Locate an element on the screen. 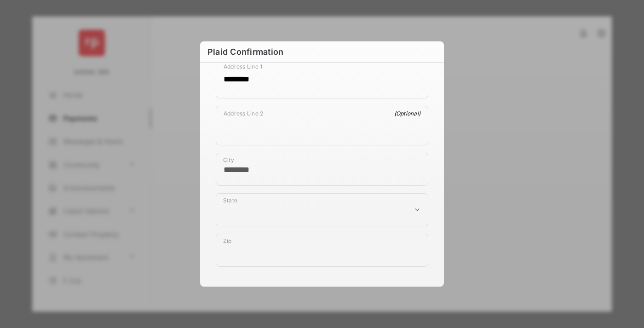 This screenshot has height=328, width=644. div: payment_method_screening[postal_addresses][locality] is located at coordinates (322, 169).